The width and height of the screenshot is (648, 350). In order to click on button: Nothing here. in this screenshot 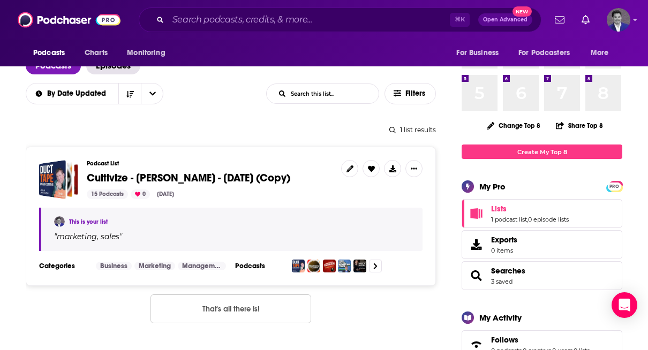, I will do `click(231, 309)`.